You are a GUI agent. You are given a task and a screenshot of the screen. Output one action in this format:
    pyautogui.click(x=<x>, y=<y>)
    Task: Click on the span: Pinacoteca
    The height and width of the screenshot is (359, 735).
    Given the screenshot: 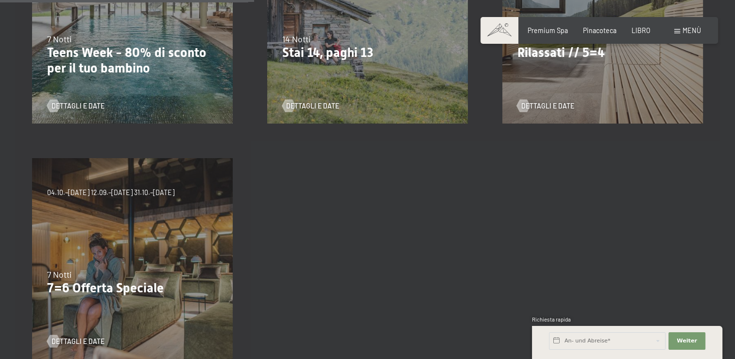 What is the action you would take?
    pyautogui.click(x=600, y=30)
    